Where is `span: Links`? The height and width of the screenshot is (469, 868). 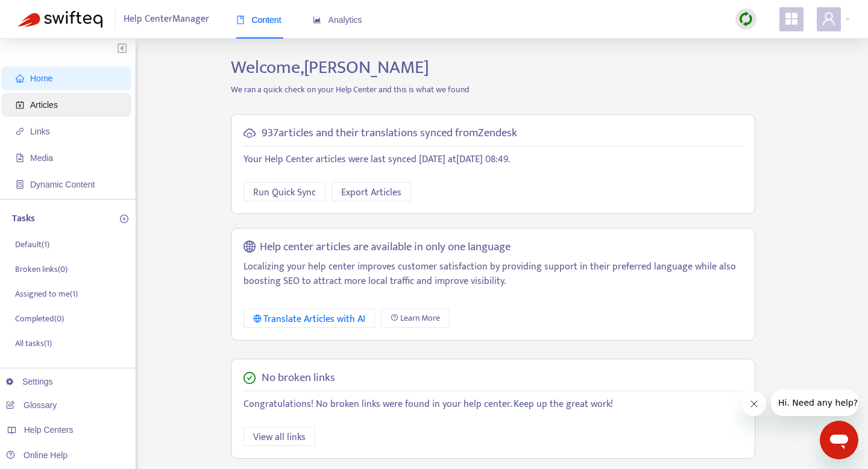
span: Links is located at coordinates (40, 131).